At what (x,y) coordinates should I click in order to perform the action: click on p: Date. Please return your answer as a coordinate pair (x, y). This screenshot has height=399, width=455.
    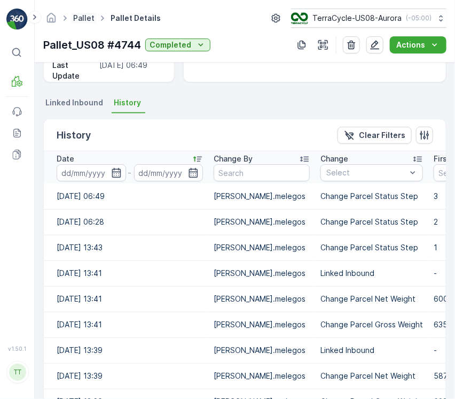
    Looking at the image, I should click on (65, 159).